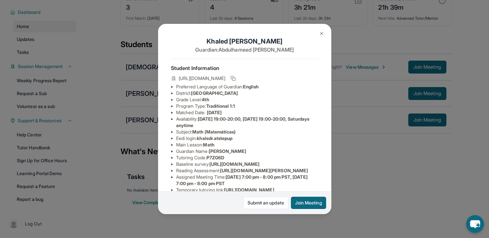 This screenshot has width=489, height=238. I want to click on span: 4th, so click(205, 99).